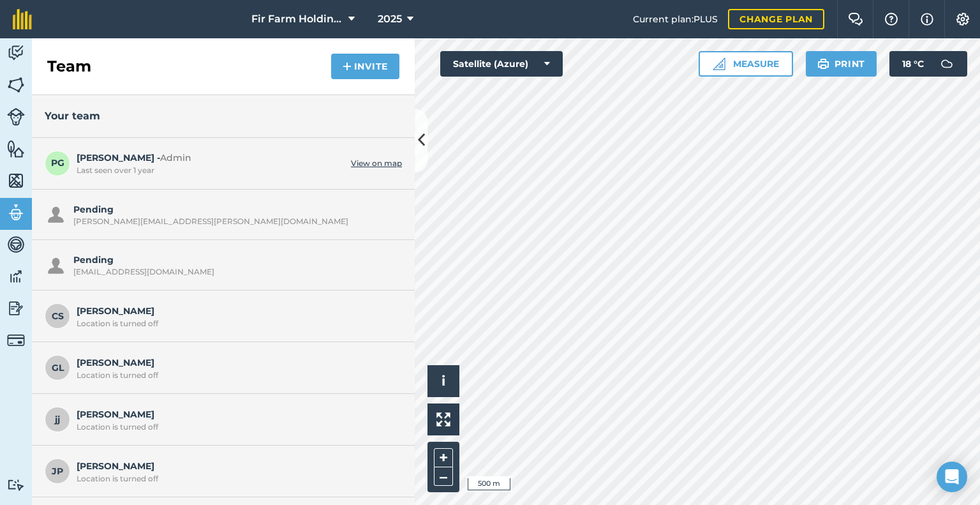 The width and height of the screenshot is (980, 505). I want to click on img: Ruler icon, so click(719, 63).